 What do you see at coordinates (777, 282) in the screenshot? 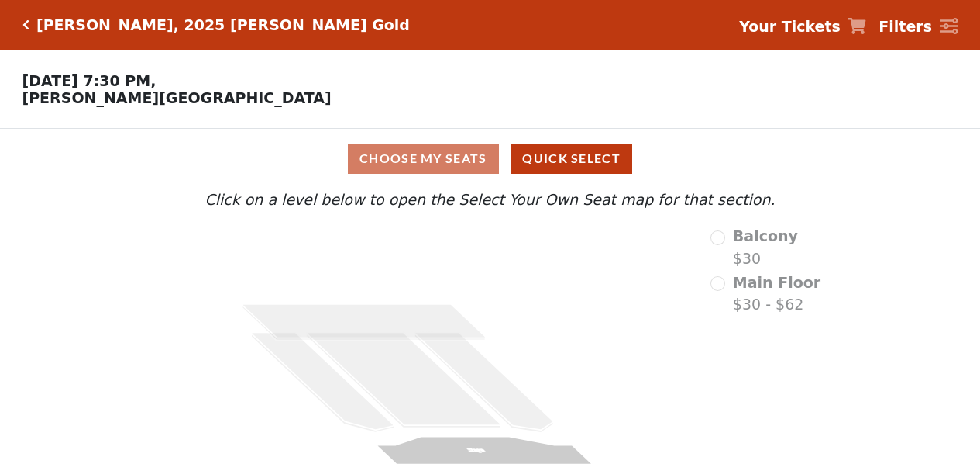
I see `span: Main Floor` at bounding box center [777, 282].